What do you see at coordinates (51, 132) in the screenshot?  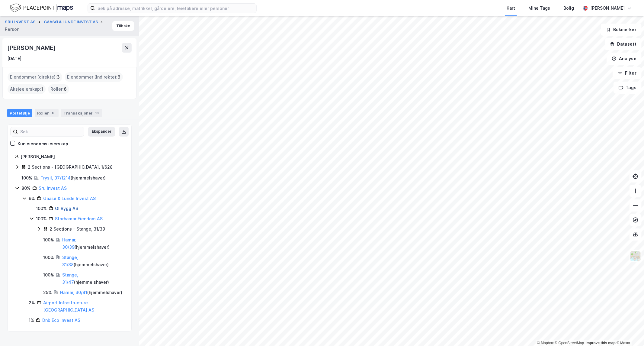 I see `input: Søk` at bounding box center [51, 132].